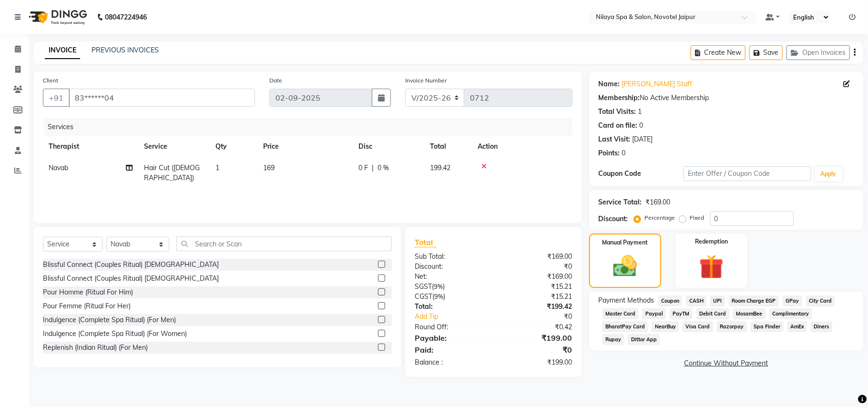  I want to click on div: No Active Membership, so click(726, 98).